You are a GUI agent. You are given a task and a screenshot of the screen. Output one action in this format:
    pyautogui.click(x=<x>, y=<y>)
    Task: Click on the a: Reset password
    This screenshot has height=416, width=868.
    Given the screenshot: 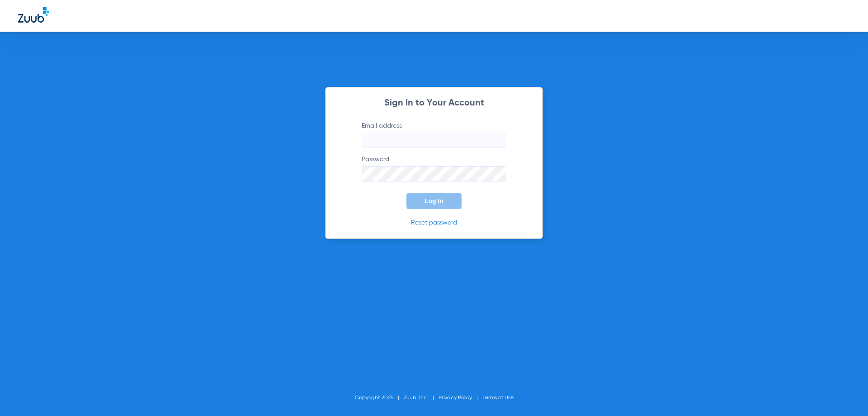 What is the action you would take?
    pyautogui.click(x=434, y=223)
    